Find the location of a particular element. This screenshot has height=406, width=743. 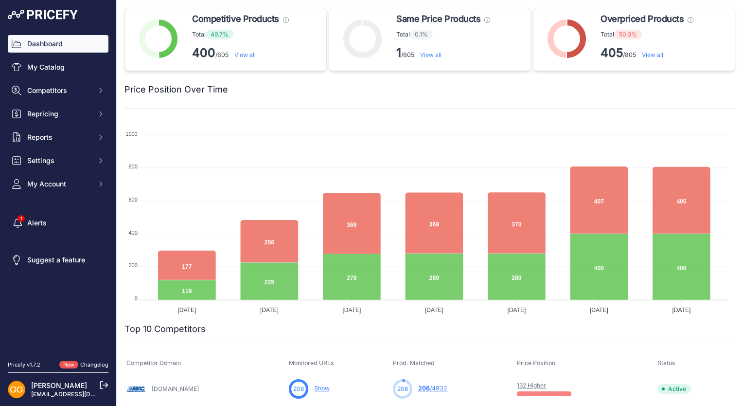

tspan: 400 is located at coordinates (133, 232).